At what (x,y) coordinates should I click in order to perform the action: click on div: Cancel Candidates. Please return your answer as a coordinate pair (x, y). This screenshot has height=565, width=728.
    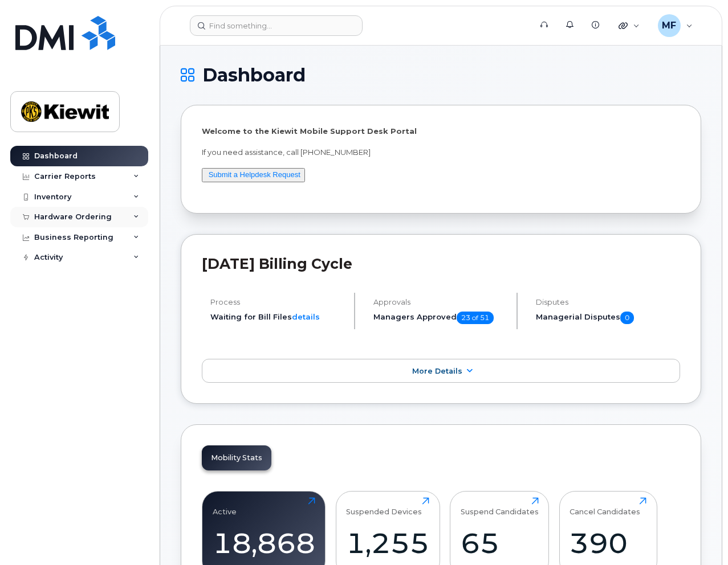
    Looking at the image, I should click on (605, 506).